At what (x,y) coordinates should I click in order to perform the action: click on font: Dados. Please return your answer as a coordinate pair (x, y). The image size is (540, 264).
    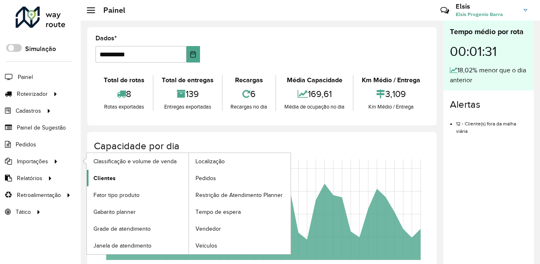
    Looking at the image, I should click on (105, 38).